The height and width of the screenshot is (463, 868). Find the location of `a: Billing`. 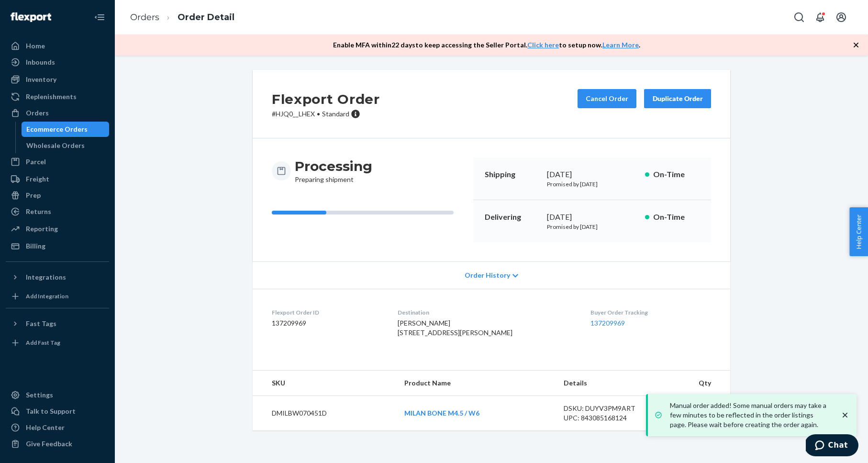

a: Billing is located at coordinates (58, 246).